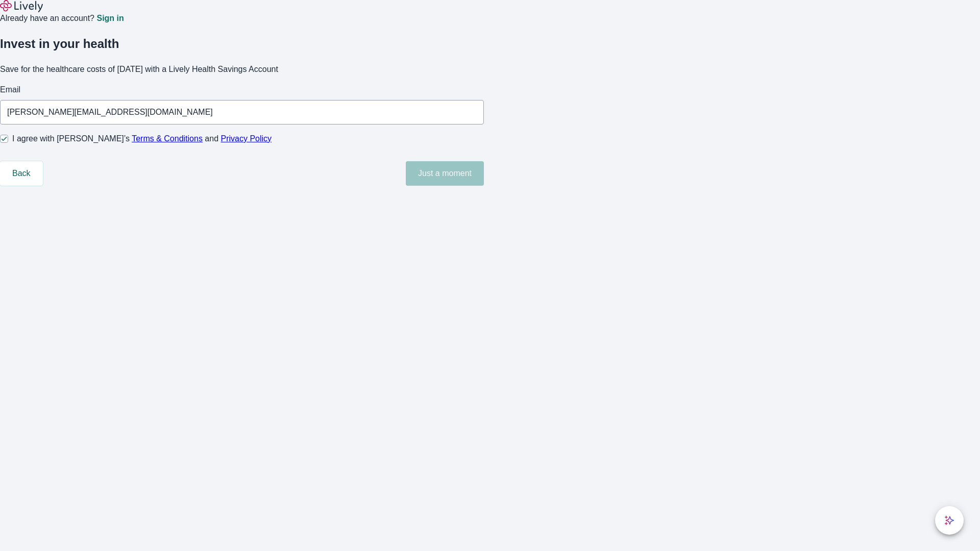 This screenshot has width=980, height=551. Describe the element at coordinates (167, 138) in the screenshot. I see `a: Terms & Conditions` at that location.